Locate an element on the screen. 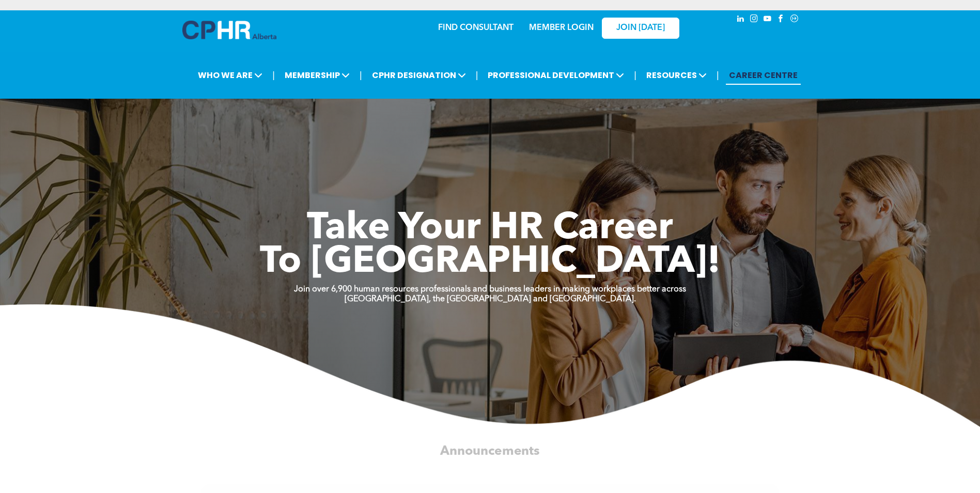 This screenshot has height=493, width=980. a: instagram is located at coordinates (754, 20).